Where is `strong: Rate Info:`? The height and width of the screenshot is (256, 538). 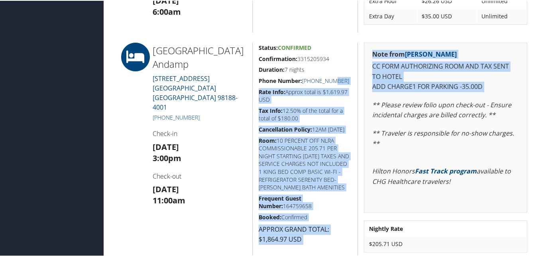
strong: Rate Info: is located at coordinates (272, 91).